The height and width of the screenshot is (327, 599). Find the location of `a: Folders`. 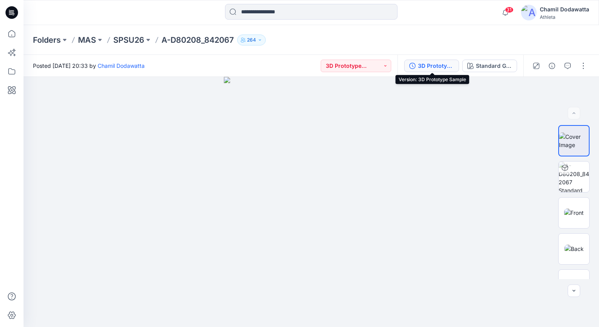

a: Folders is located at coordinates (47, 40).